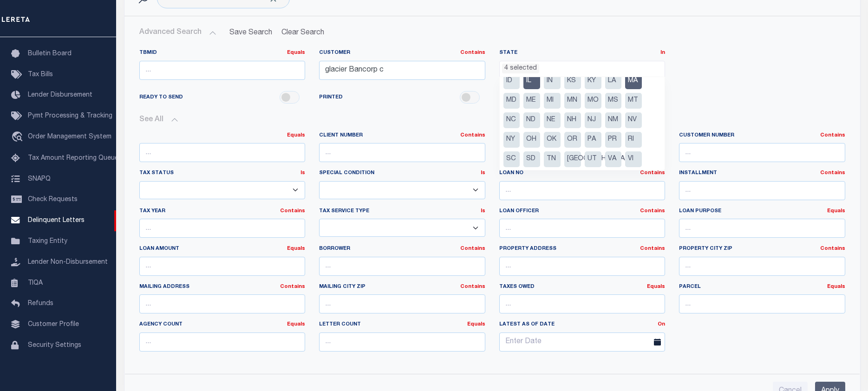 The image size is (868, 391). I want to click on label: Mailing Address, so click(222, 287).